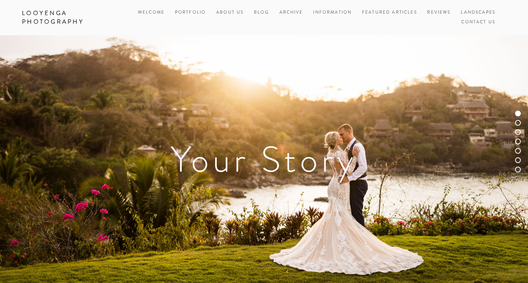 This screenshot has width=528, height=283. Describe the element at coordinates (261, 13) in the screenshot. I see `a: Blog` at that location.